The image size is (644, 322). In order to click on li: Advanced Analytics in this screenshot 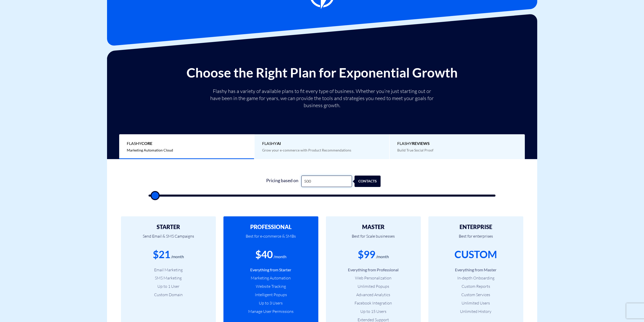, I will do `click(373, 294)`.